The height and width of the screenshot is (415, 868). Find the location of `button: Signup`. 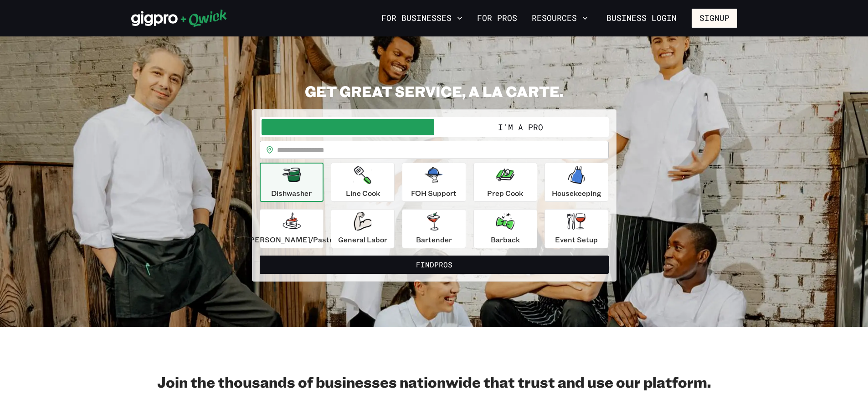

button: Signup is located at coordinates (714, 18).